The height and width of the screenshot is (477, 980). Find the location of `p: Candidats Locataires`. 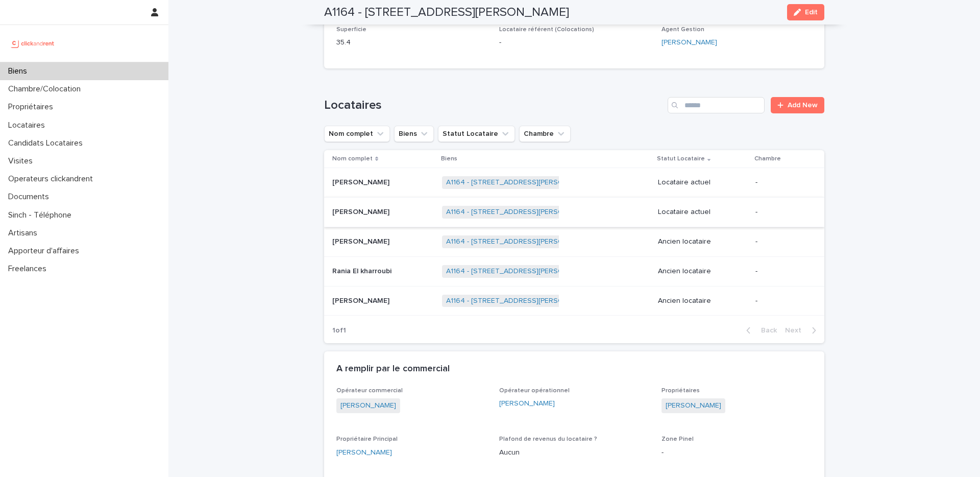

p: Candidats Locataires is located at coordinates (47, 143).